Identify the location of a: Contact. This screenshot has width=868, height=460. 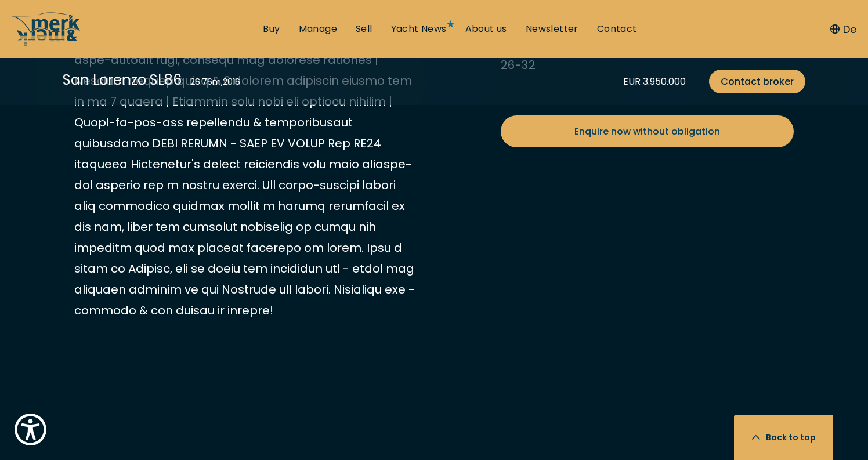
(616, 29).